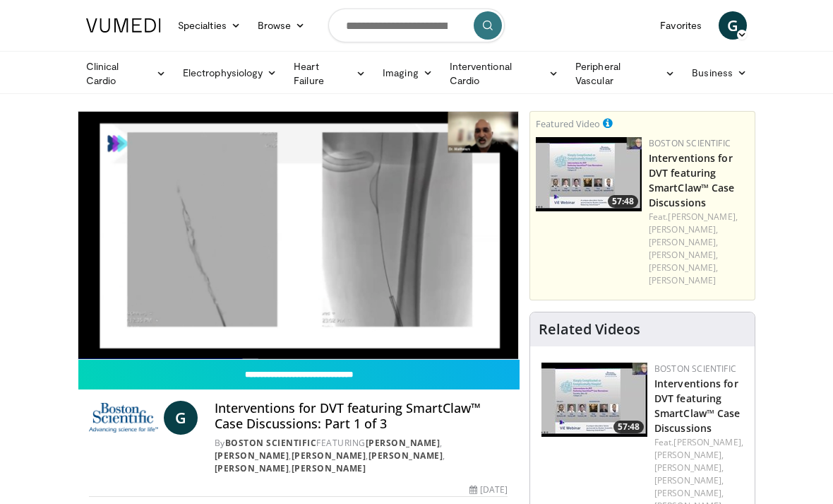  I want to click on video-js: Video Player, so click(298, 236).